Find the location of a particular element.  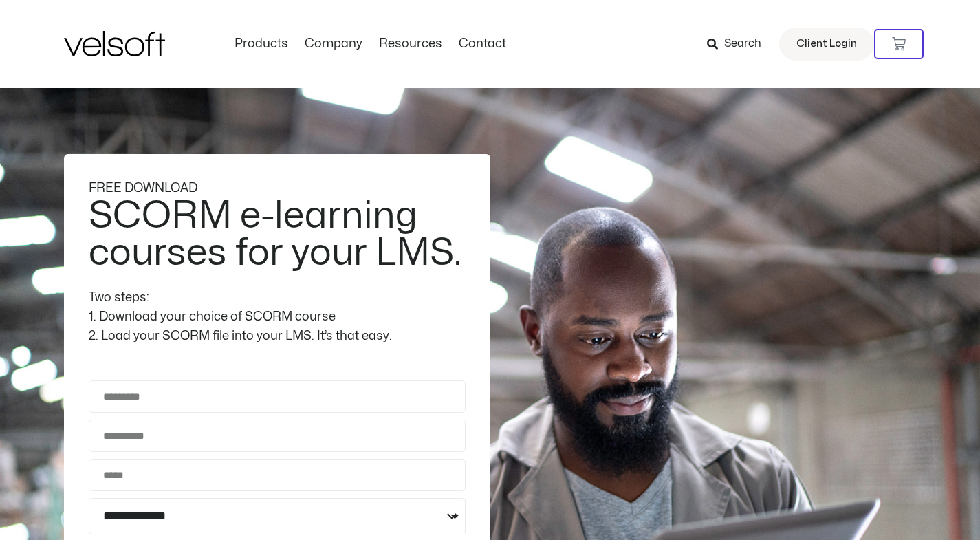

a: Search is located at coordinates (739, 44).